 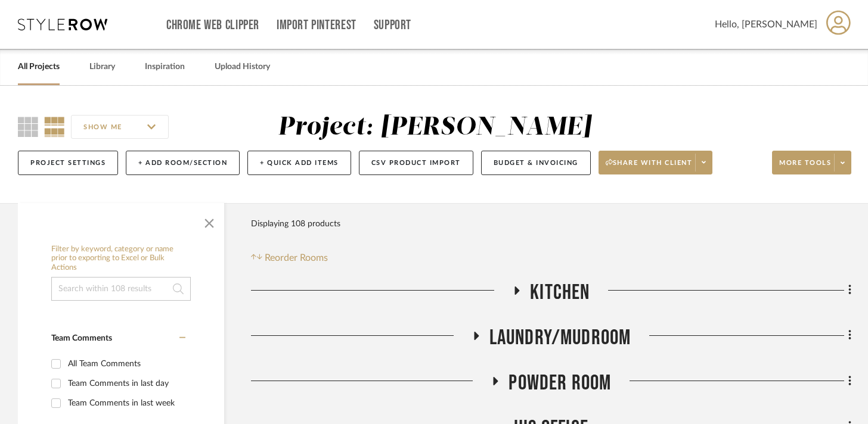 What do you see at coordinates (296, 224) in the screenshot?
I see `div: Displaying 108 products` at bounding box center [296, 224].